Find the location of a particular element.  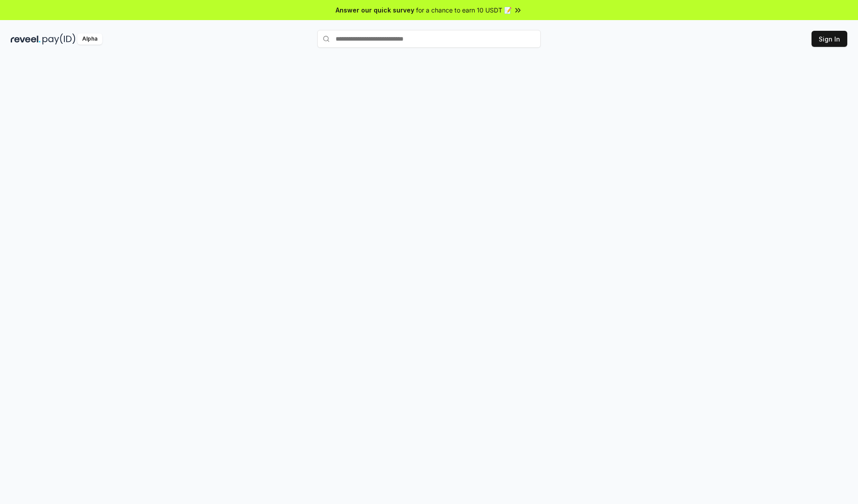

div: Alpha is located at coordinates (90, 39).